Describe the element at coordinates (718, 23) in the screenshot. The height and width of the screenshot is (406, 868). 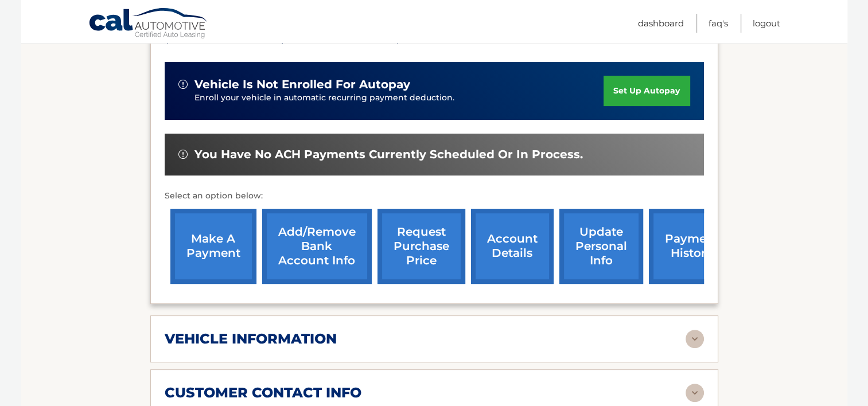
I see `a: FAQ's` at that location.